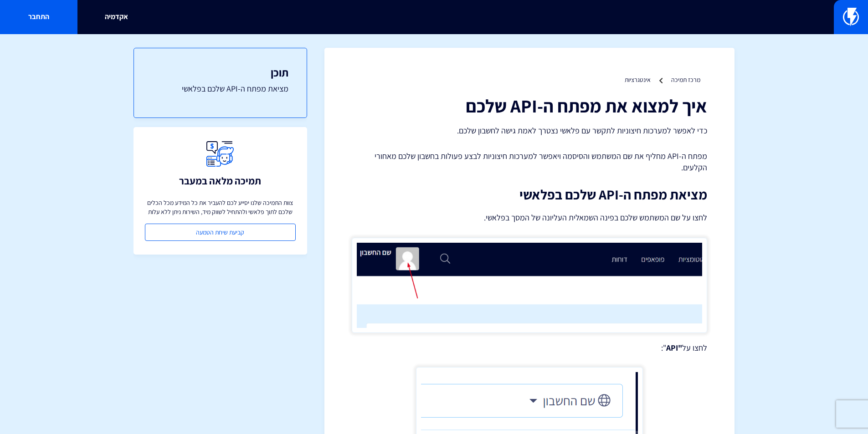  What do you see at coordinates (530, 194) in the screenshot?
I see `h2: מציאת מפתח ה-API שלכם בפלאשי` at bounding box center [530, 194].